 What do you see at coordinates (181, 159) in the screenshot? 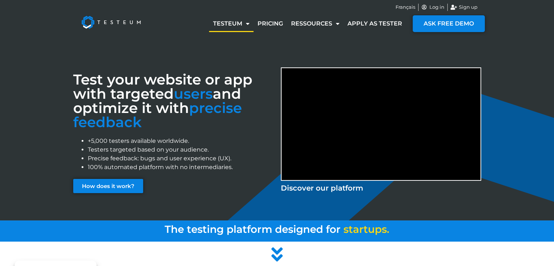
I see `li: Precise feedback: bugs and user experience (UX).` at bounding box center [181, 159].